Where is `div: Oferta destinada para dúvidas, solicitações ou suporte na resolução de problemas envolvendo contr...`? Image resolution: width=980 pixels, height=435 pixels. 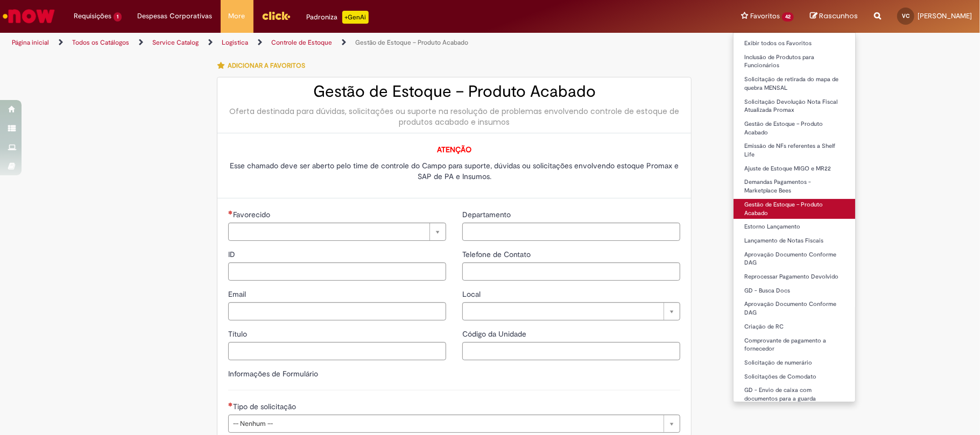 div: Oferta destinada para dúvidas, solicitações ou suporte na resolução de problemas envolvendo contr... is located at coordinates (455, 116).